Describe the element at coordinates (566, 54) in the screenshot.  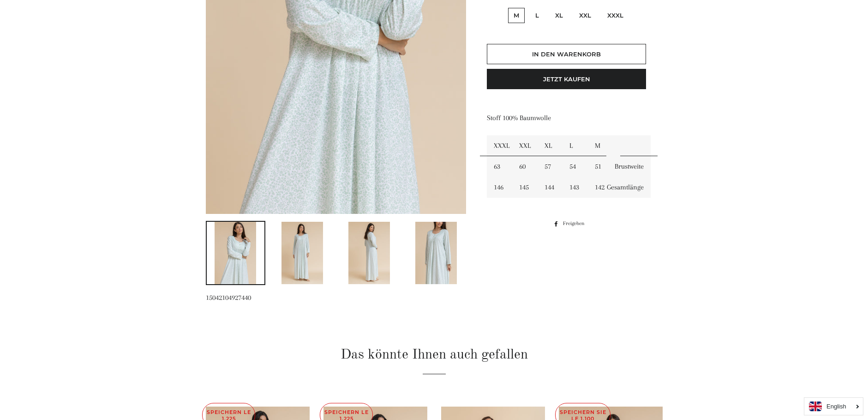
I see `button: In den Warenkorb` at that location.